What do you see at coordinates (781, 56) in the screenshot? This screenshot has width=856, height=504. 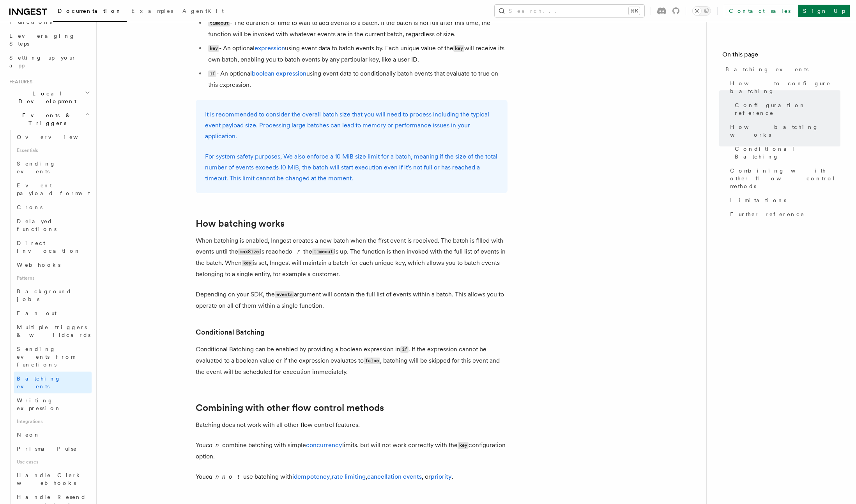 I see `h4: On this page` at bounding box center [781, 56].